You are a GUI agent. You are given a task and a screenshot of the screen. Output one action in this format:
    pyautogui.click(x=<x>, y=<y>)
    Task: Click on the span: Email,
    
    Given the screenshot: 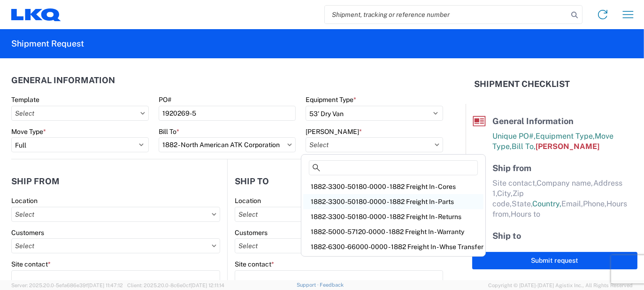 What is the action you would take?
    pyautogui.click(x=572, y=204)
    